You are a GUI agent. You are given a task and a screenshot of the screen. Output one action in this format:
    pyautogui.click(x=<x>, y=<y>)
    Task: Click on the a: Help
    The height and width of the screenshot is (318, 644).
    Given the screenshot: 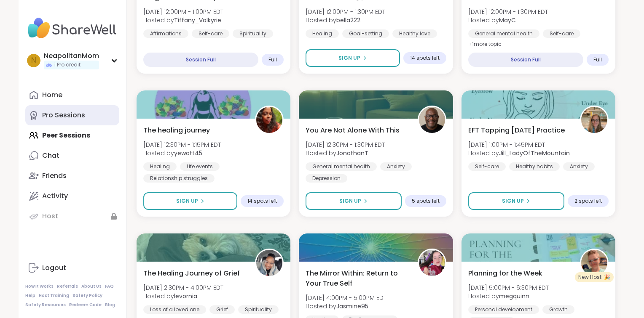 What is the action you would take?
    pyautogui.click(x=30, y=296)
    